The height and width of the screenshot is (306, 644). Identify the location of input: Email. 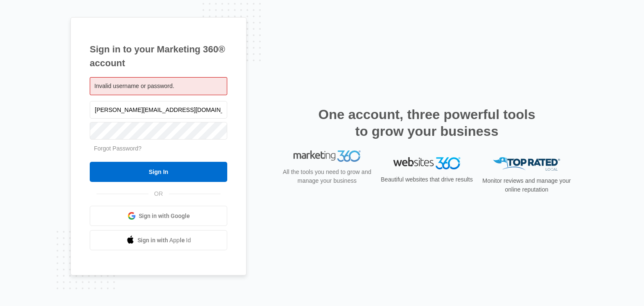
(158, 110).